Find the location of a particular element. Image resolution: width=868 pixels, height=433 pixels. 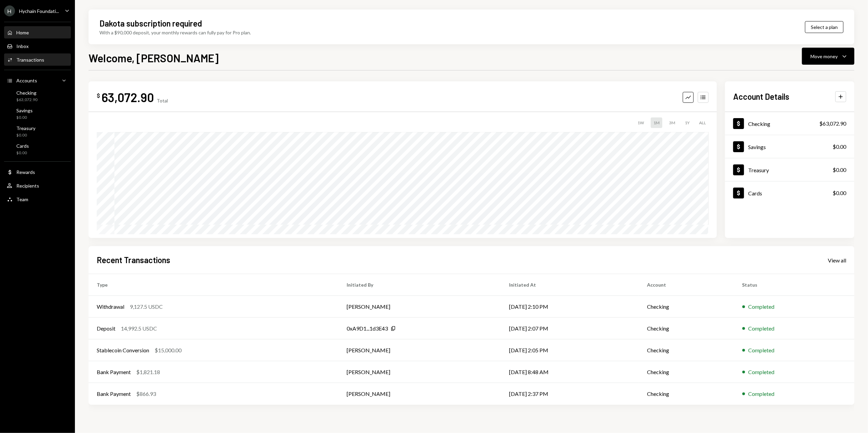

th: Type is located at coordinates (213, 285).